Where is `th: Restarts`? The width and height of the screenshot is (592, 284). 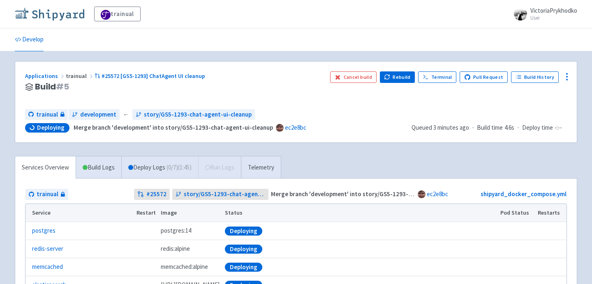
th: Restarts is located at coordinates (551, 213).